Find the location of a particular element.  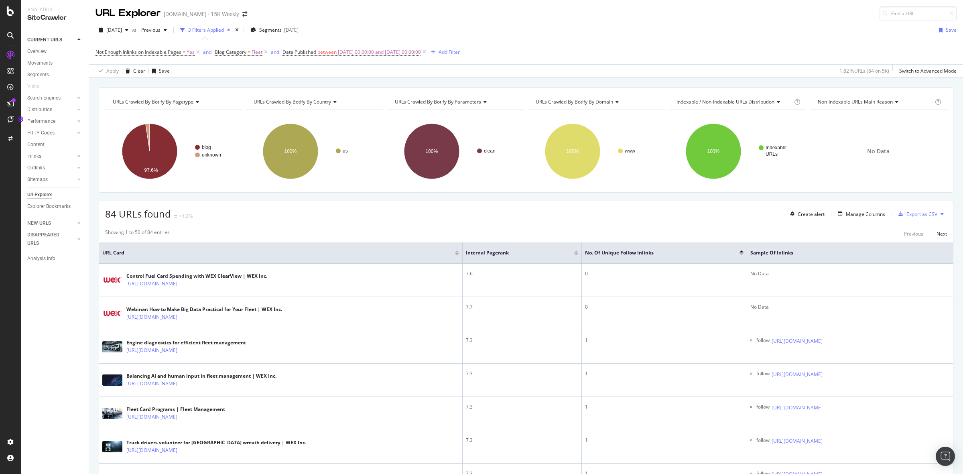

span: 2025 Sep. 1st is located at coordinates (114, 30).